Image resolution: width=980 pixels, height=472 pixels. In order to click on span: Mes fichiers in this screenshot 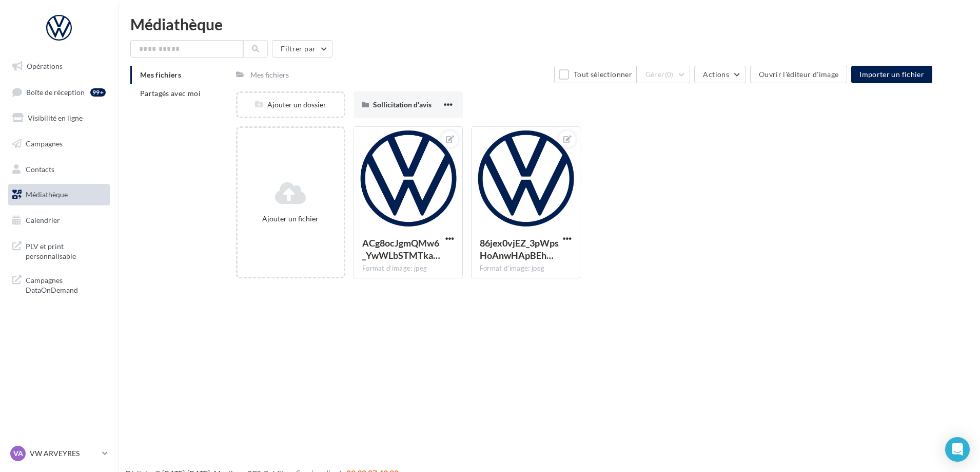, I will do `click(161, 74)`.